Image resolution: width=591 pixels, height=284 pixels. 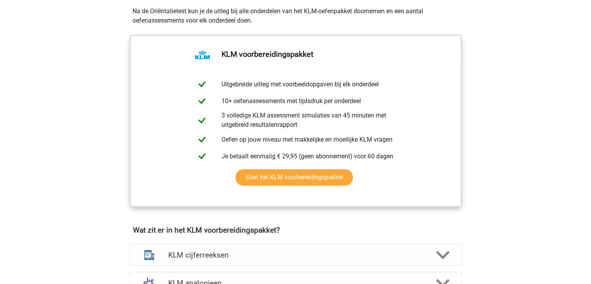 What do you see at coordinates (149, 254) in the screenshot?
I see `img: cijferreeksen` at bounding box center [149, 254].